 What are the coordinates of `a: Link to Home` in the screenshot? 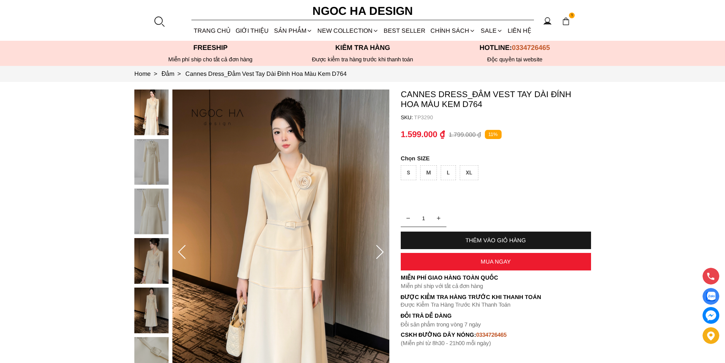 It's located at (148, 73).